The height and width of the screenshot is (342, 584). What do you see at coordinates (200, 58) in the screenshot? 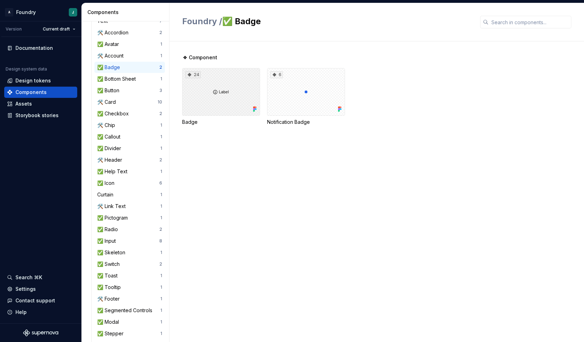
I see `span: ❖ Component` at bounding box center [200, 58].